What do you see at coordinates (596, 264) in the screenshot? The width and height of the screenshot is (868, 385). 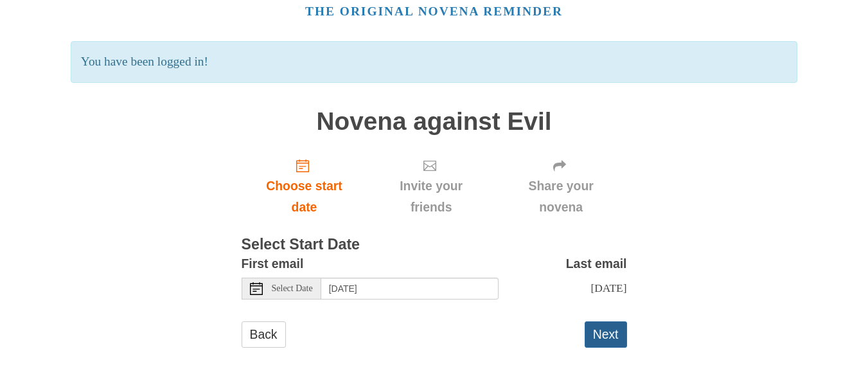 I see `label: Last email` at bounding box center [596, 264].